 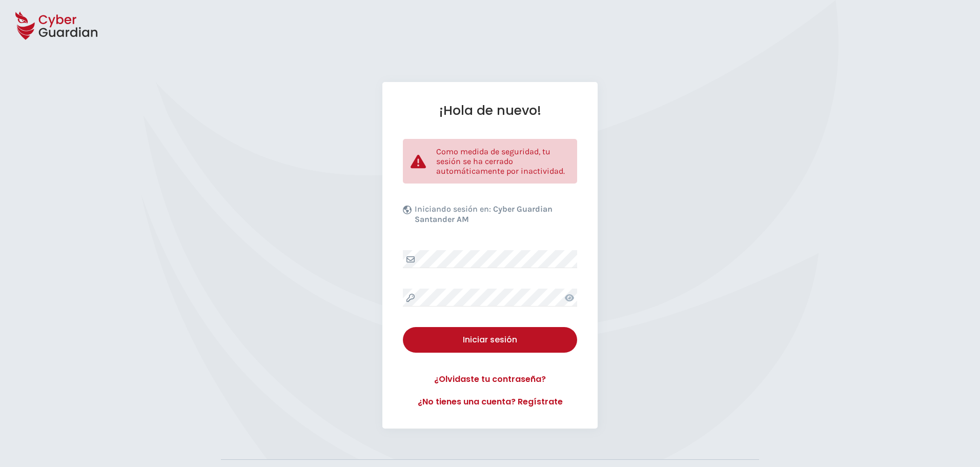 I want to click on a: ¿No tienes una cuenta? Regístrate, so click(x=490, y=402).